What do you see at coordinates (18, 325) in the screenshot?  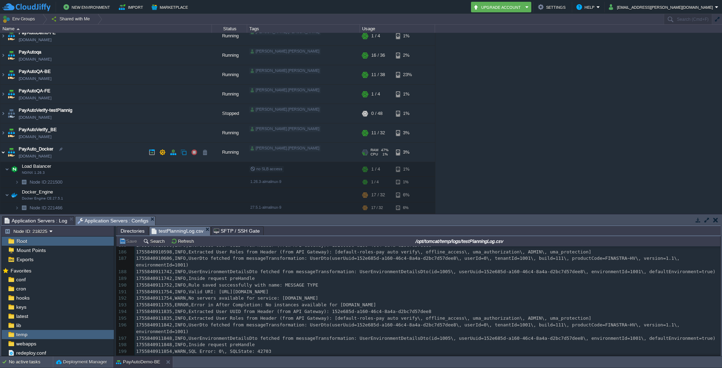 I see `a: lib` at bounding box center [18, 325].